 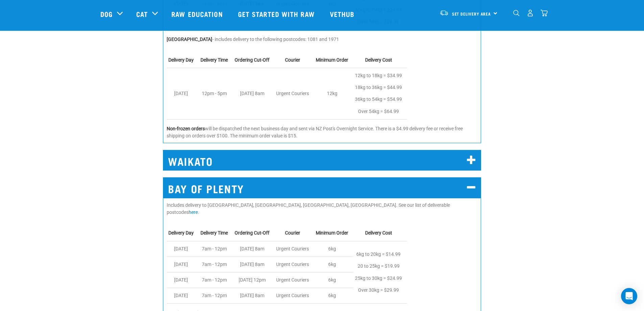 I want to click on img: user.png, so click(x=530, y=13).